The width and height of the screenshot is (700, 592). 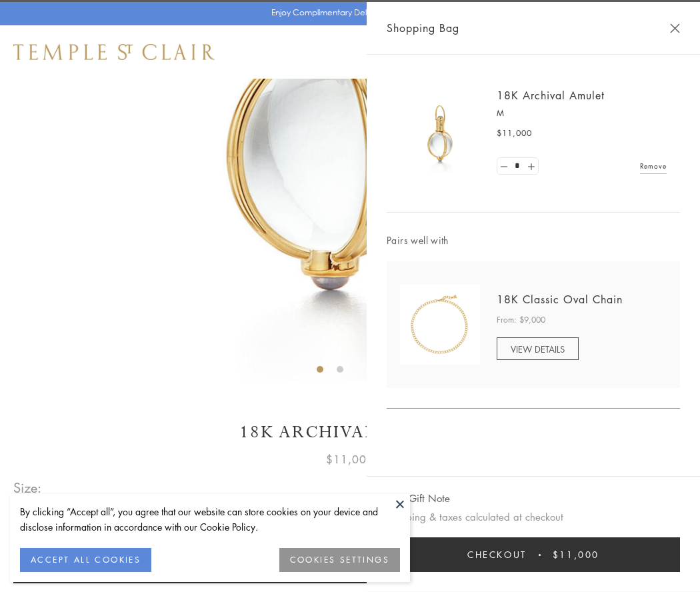 I want to click on p: M, so click(x=581, y=113).